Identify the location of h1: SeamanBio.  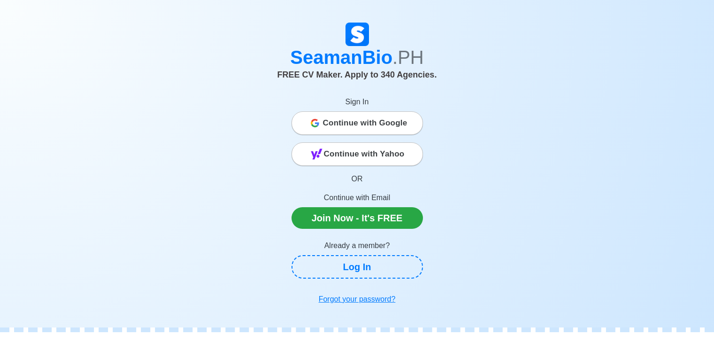
(357, 57).